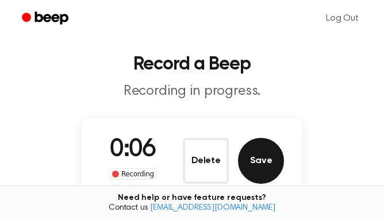 The image size is (384, 220). What do you see at coordinates (192, 91) in the screenshot?
I see `p: Recording in progress.` at bounding box center [192, 91].